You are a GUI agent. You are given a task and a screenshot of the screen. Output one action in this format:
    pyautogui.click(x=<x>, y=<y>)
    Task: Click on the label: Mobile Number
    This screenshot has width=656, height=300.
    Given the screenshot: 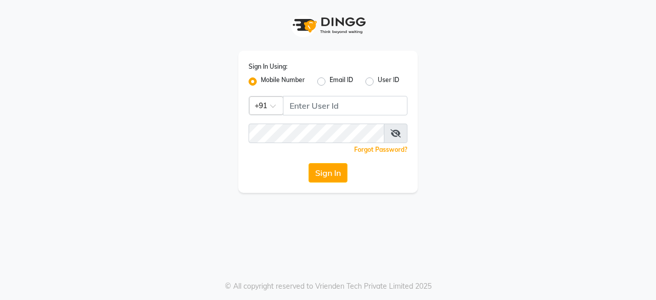 What is the action you would take?
    pyautogui.click(x=283, y=81)
    